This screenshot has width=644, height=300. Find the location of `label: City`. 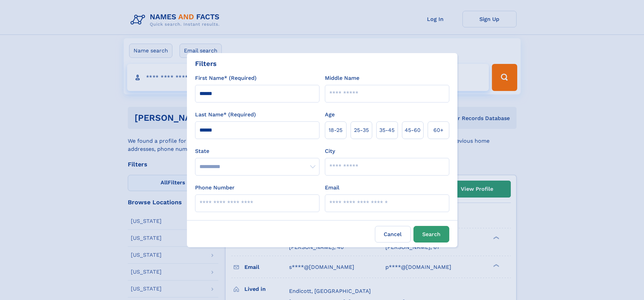

label: City is located at coordinates (330, 151).